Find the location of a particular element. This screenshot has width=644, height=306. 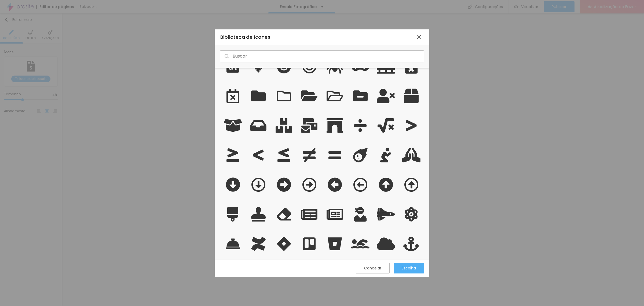

button: Cancelar is located at coordinates (373, 268).